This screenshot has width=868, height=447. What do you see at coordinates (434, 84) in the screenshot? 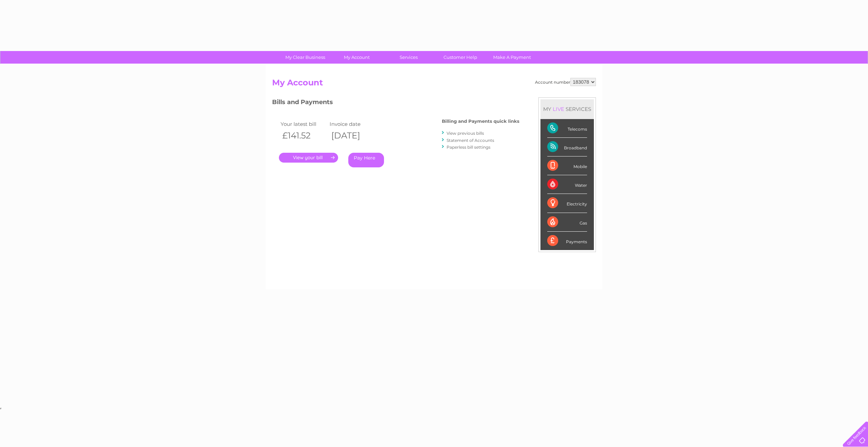
I see `h2: My Account` at bounding box center [434, 84].